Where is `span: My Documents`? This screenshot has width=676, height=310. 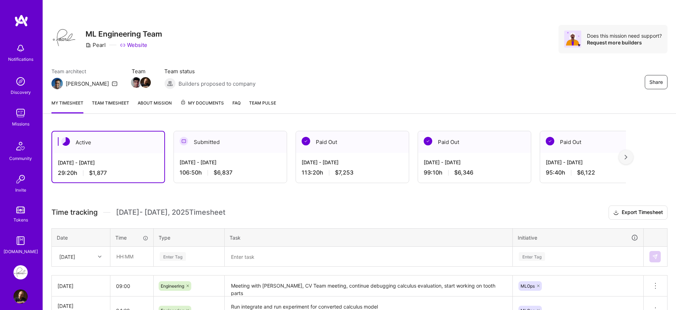
span: My Documents is located at coordinates (202, 103).